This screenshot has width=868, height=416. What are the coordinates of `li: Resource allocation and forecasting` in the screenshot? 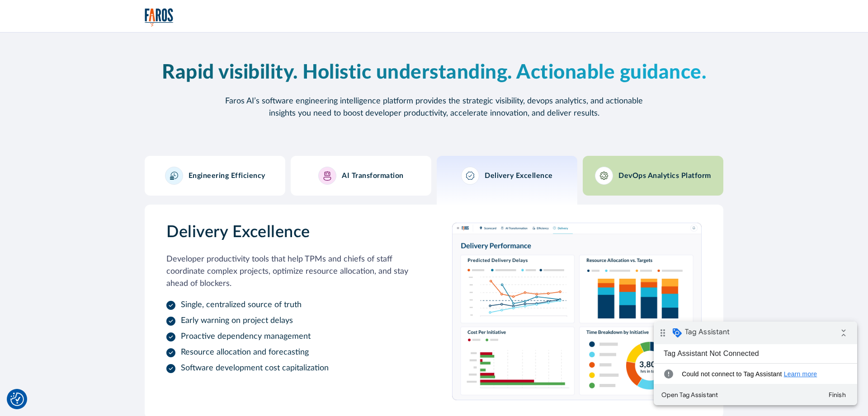 It's located at (291, 352).